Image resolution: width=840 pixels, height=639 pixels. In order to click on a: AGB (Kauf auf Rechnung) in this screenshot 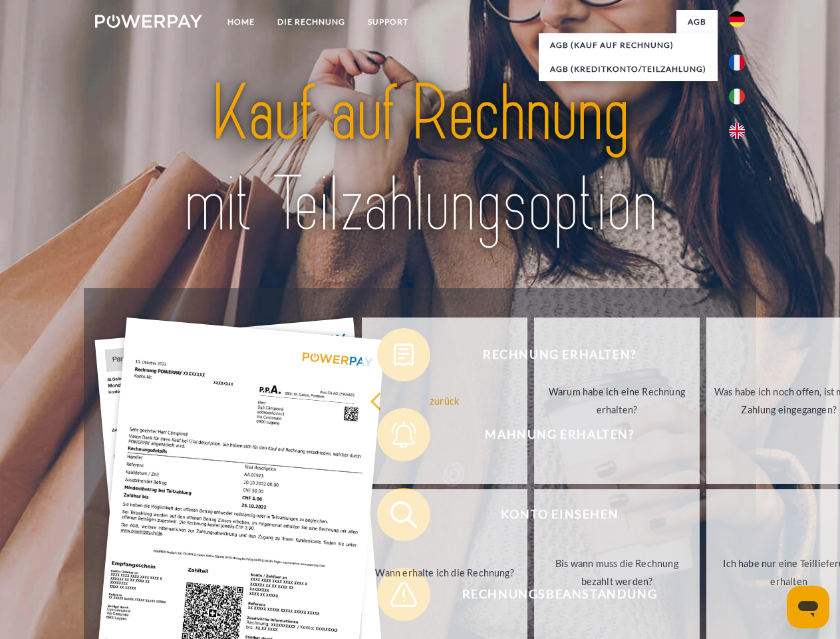, I will do `click(628, 45)`.